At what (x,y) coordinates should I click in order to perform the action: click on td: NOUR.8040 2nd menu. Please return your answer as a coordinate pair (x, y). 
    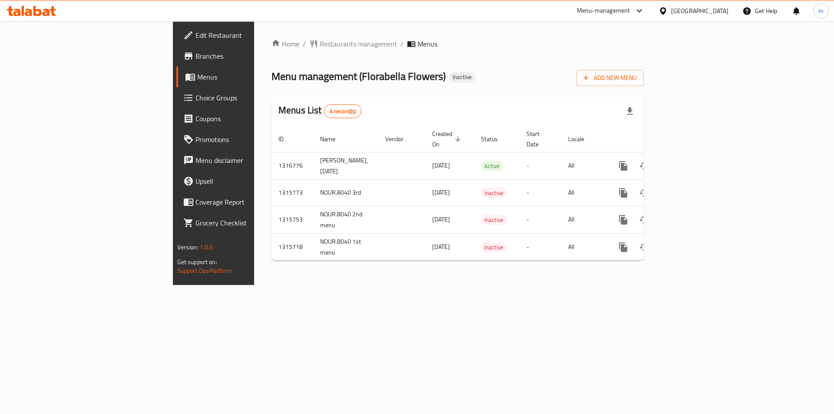
    Looking at the image, I should click on (346, 219).